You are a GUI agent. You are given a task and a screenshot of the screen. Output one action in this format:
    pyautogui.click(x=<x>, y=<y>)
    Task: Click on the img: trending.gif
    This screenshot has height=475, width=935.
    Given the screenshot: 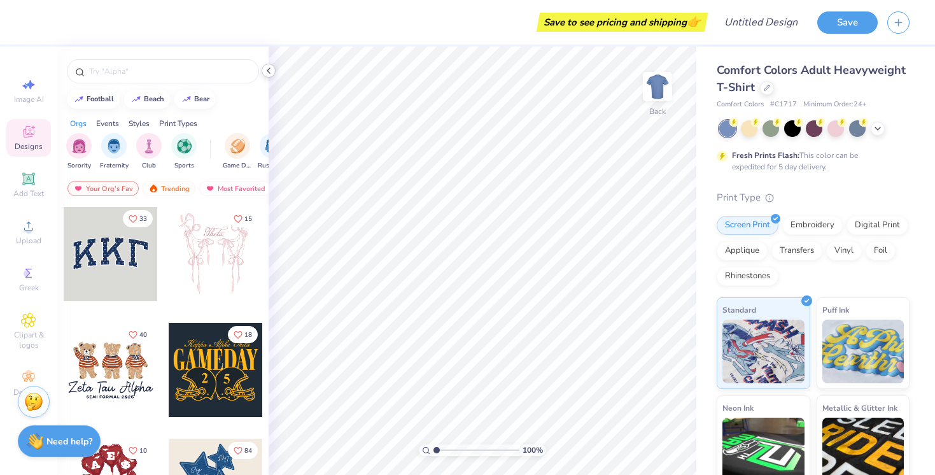 What is the action you would take?
    pyautogui.click(x=153, y=188)
    